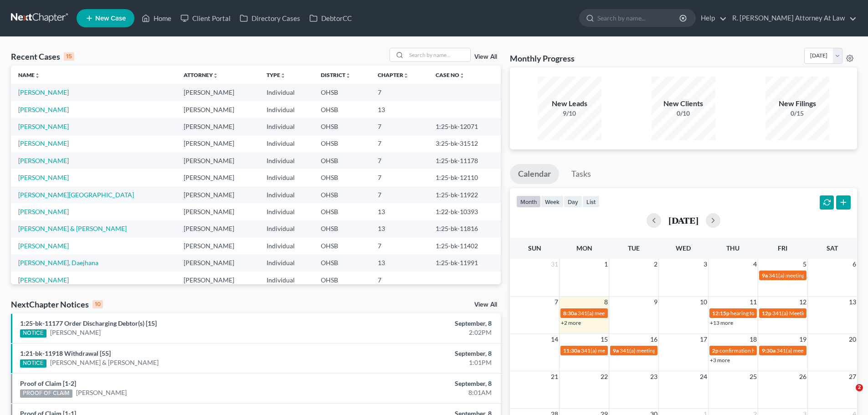 Image resolution: width=868 pixels, height=415 pixels. What do you see at coordinates (554, 264) in the screenshot?
I see `span: 31` at bounding box center [554, 264].